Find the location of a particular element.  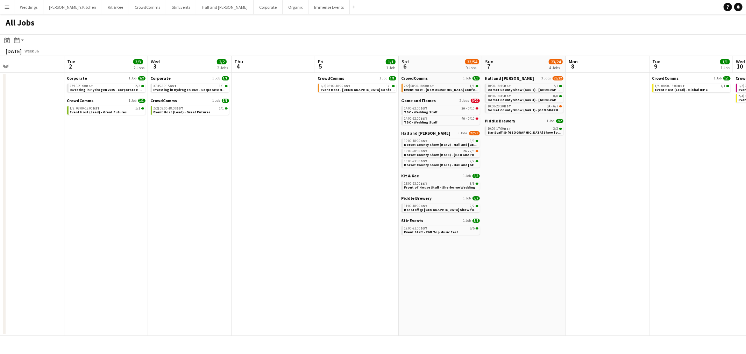

div: 4 Jobs is located at coordinates (556, 67).